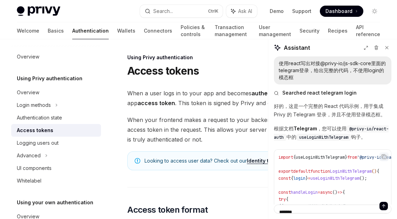 Image resolution: width=397 pixels, height=219 pixels. What do you see at coordinates (163, 71) in the screenshot?
I see `h1: Access tokens` at bounding box center [163, 71].